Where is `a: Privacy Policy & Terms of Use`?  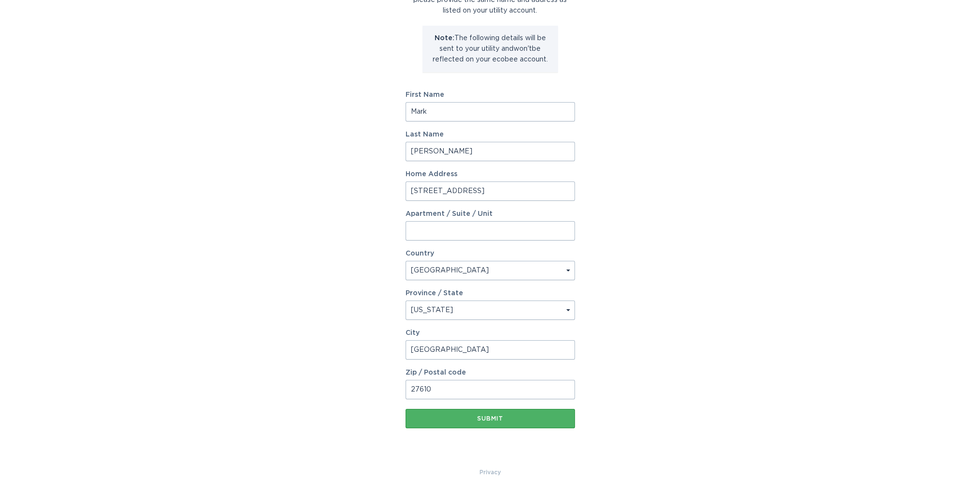 a: Privacy Policy & Terms of Use is located at coordinates (490, 473).